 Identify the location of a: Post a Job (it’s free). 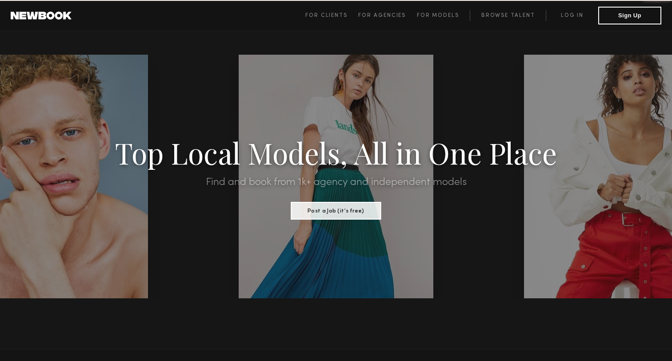
(336, 210).